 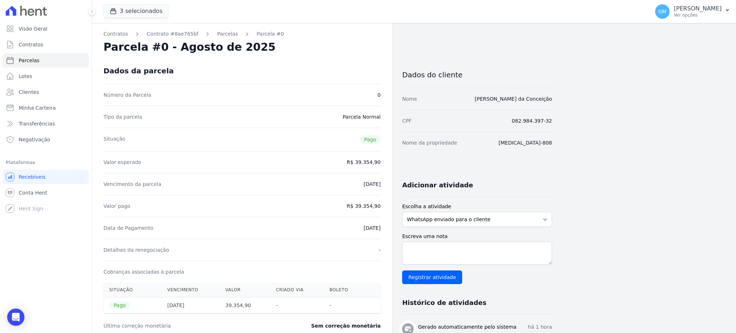 What do you see at coordinates (477, 236) in the screenshot?
I see `label: Escreva uma nota` at bounding box center [477, 236].